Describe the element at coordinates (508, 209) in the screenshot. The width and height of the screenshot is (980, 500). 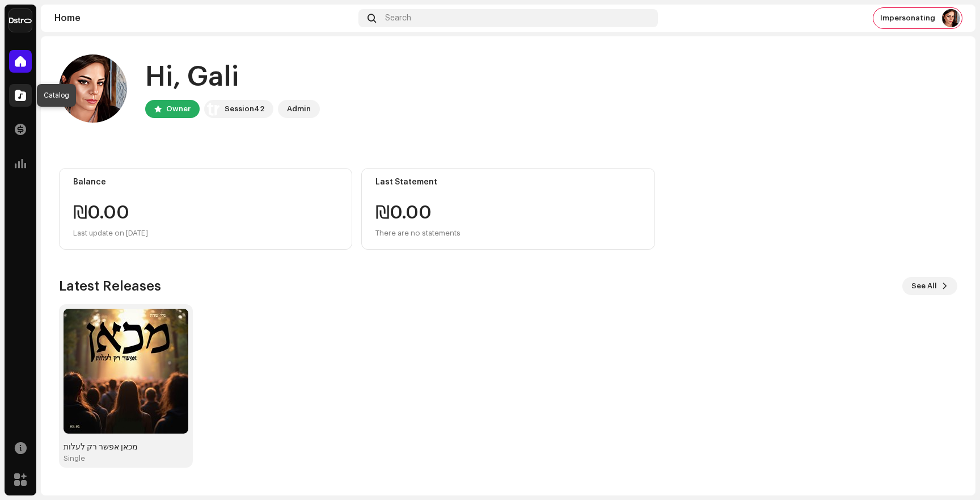
I see `re-o-card-value: Last Statement` at that location.